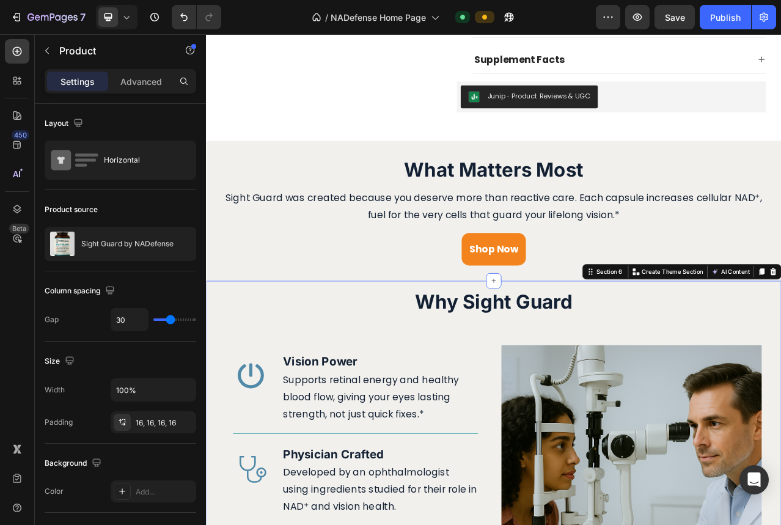 The width and height of the screenshot is (781, 525). Describe the element at coordinates (725, 17) in the screenshot. I see `button: Publish` at that location.